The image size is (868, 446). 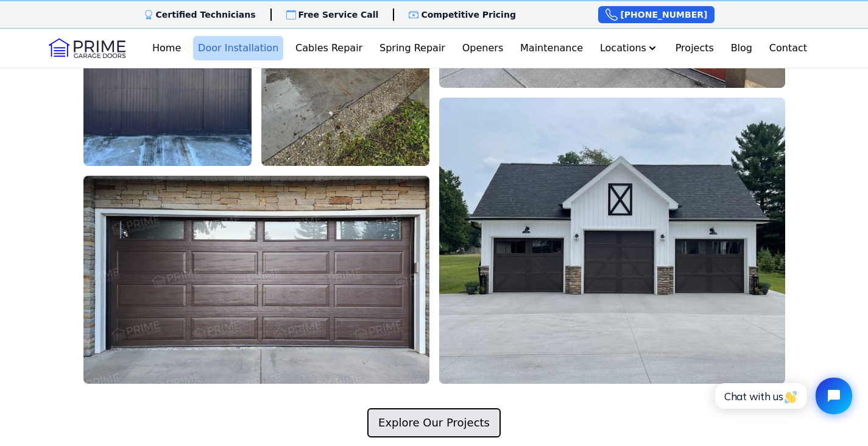 I want to click on button: Locations, so click(x=630, y=48).